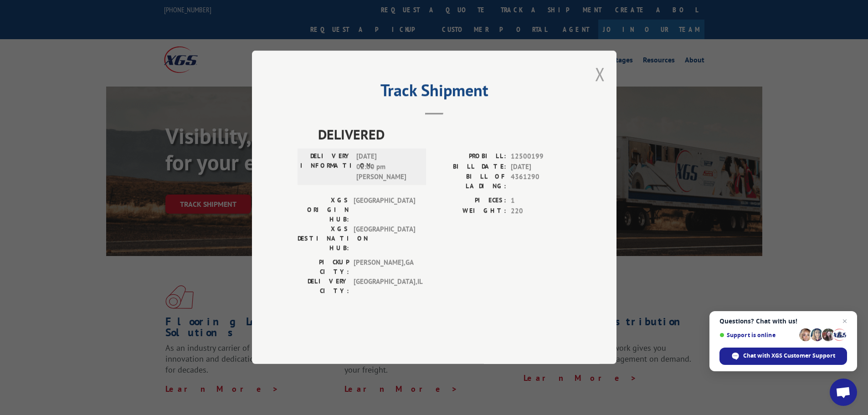 This screenshot has height=415, width=868. Describe the element at coordinates (323, 210) in the screenshot. I see `label: XGS ORIGIN HUB:` at that location.